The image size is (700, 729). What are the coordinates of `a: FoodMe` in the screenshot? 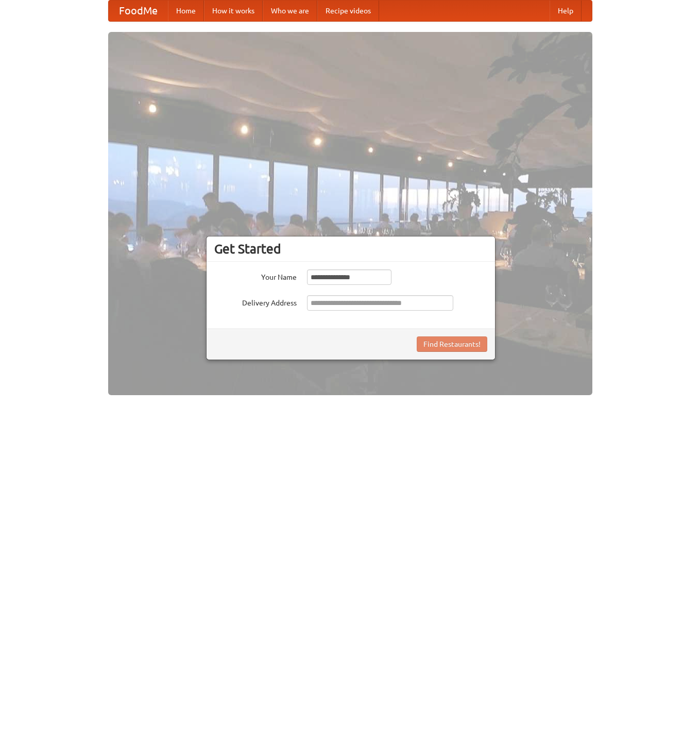 It's located at (138, 11).